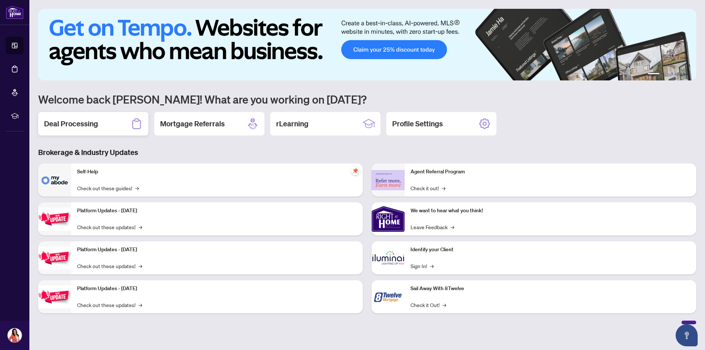 Image resolution: width=705 pixels, height=350 pixels. I want to click on h2: rLearning, so click(292, 124).